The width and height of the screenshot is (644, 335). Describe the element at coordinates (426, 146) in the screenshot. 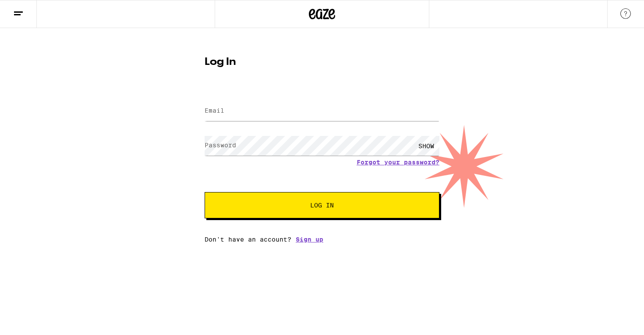

I see `div: SHOW` at that location.